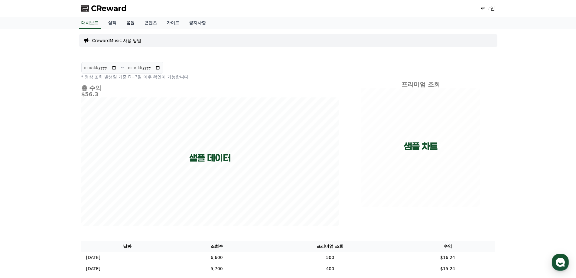  What do you see at coordinates (21, 203) in the screenshot?
I see `span: 홈` at bounding box center [21, 203].